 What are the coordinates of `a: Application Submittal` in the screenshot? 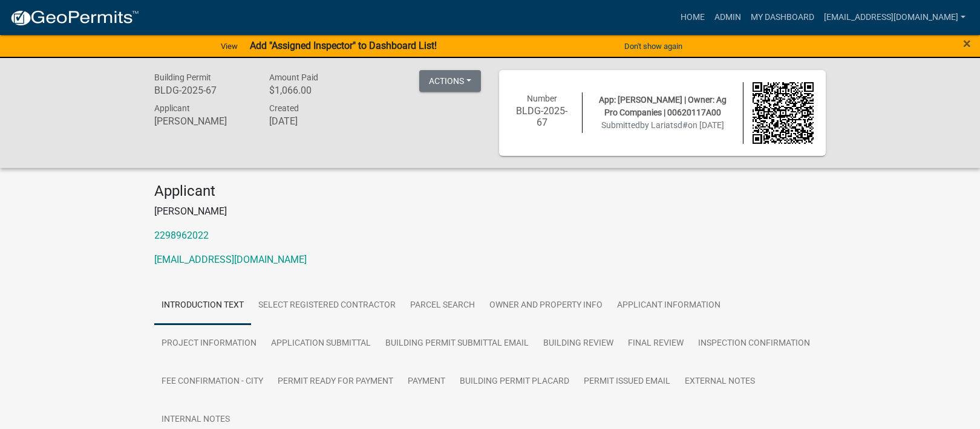 It's located at (321, 344).